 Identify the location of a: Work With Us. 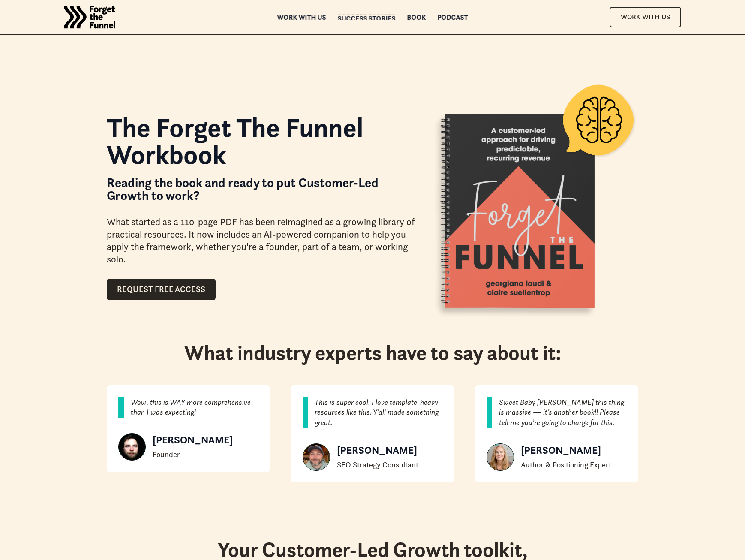
(645, 17).